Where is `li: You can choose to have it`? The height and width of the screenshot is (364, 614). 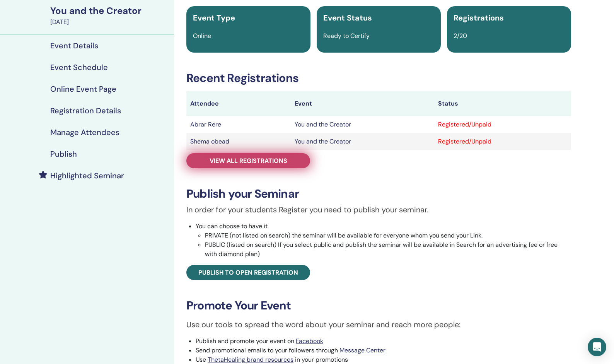 li: You can choose to have it is located at coordinates (383, 240).